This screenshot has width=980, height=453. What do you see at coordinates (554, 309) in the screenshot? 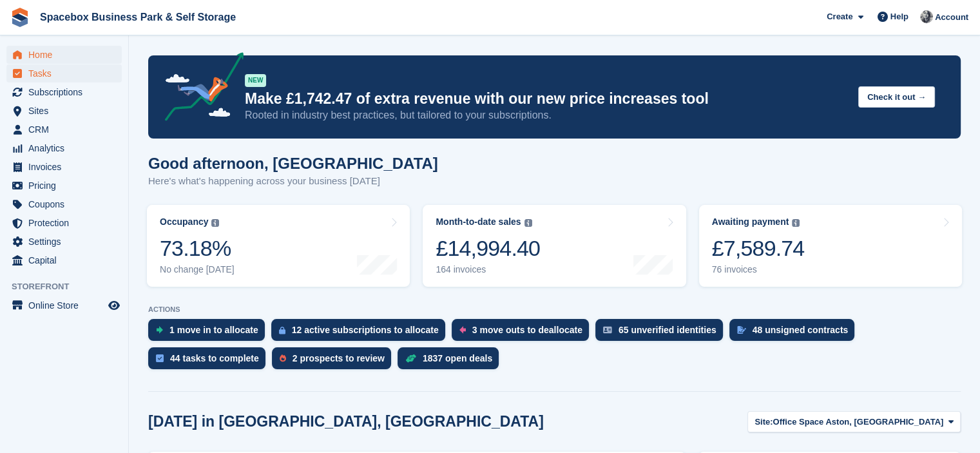
I see `p: ACTIONS` at bounding box center [554, 309].